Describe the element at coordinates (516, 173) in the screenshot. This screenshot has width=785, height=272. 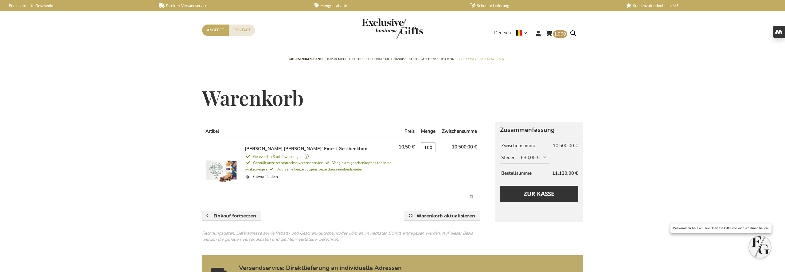
I see `strong: Bestellsumme` at that location.